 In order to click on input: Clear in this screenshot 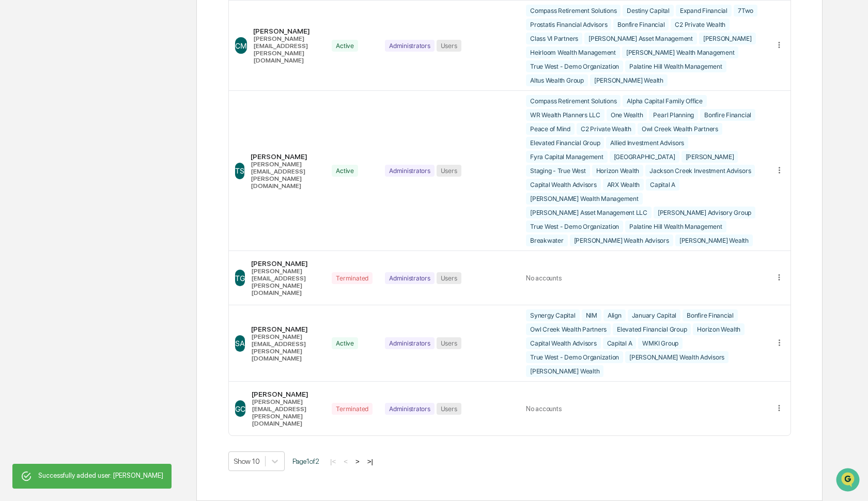, I will do `click(99, 52)`.